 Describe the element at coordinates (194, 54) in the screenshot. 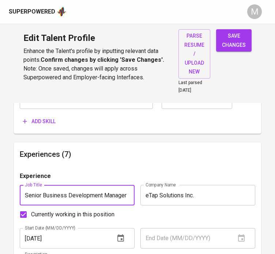

I see `button: parse resume / upload new` at that location.